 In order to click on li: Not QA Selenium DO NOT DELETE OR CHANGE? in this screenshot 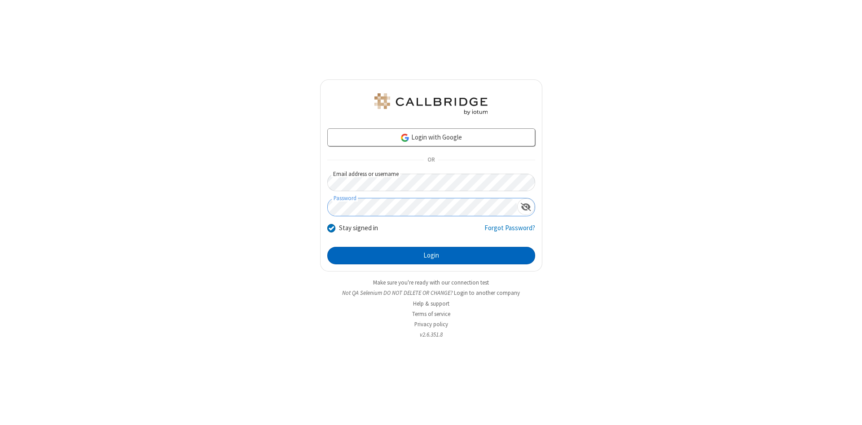, I will do `click(431, 293)`.